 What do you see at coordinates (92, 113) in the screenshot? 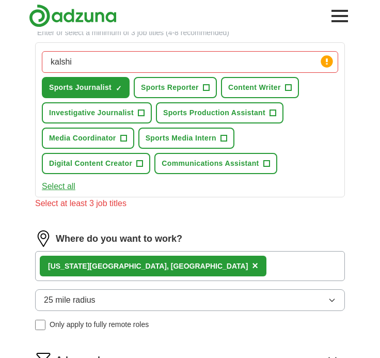
I see `span: Investigative Journalist` at bounding box center [92, 113].